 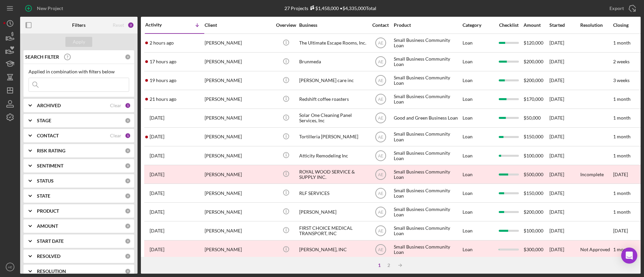 I want to click on button: AE, so click(x=10, y=267).